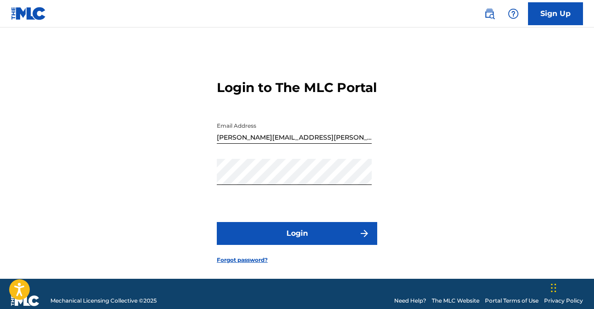  What do you see at coordinates (490, 14) in the screenshot?
I see `img: search` at bounding box center [490, 14].